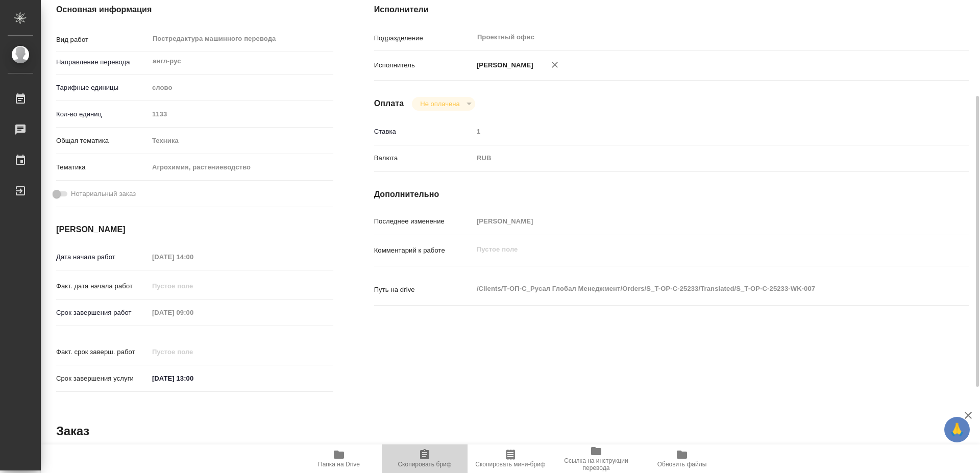 Image resolution: width=980 pixels, height=473 pixels. What do you see at coordinates (681, 459) in the screenshot?
I see `button: Обновить файлы` at bounding box center [681, 459].